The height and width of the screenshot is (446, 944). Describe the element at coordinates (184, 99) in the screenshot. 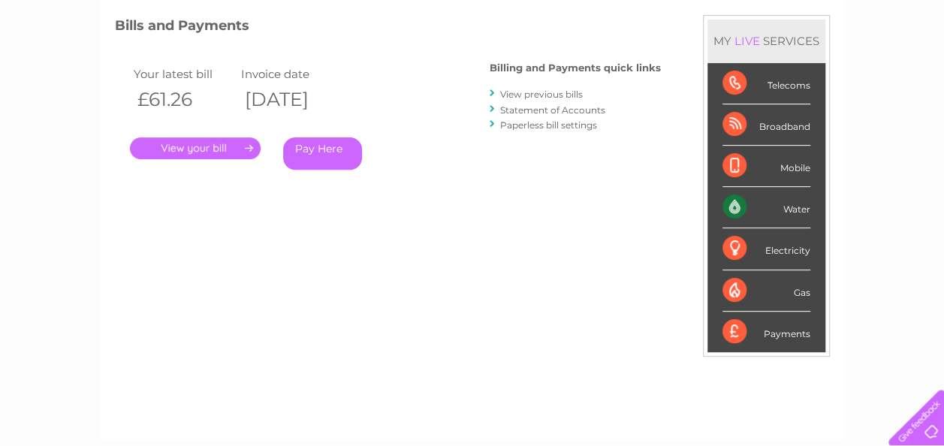

I see `th: £61.26` at that location.